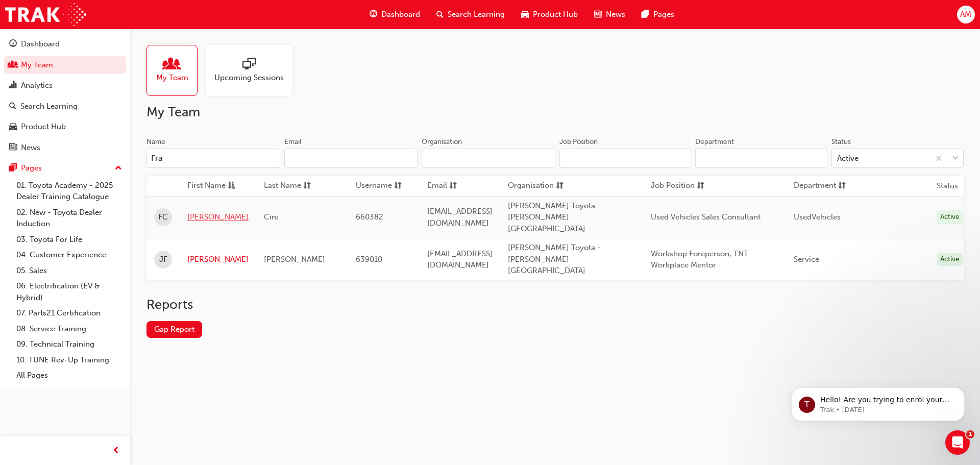  What do you see at coordinates (69, 255) in the screenshot?
I see `a: 04. Customer Experience` at bounding box center [69, 255].